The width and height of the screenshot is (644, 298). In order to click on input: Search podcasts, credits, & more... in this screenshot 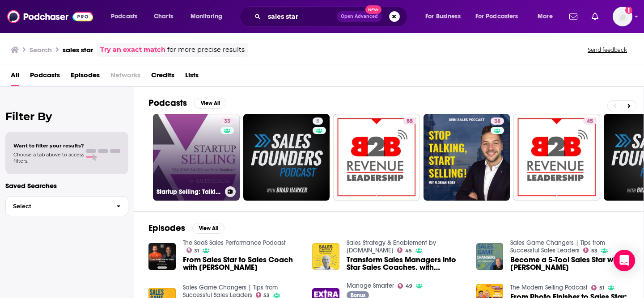, I will do `click(300, 16)`.